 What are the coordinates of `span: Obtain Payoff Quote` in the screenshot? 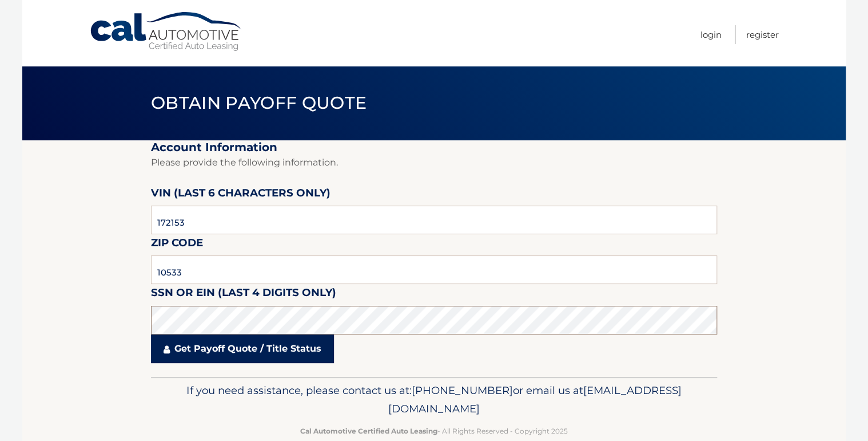 It's located at (259, 103).